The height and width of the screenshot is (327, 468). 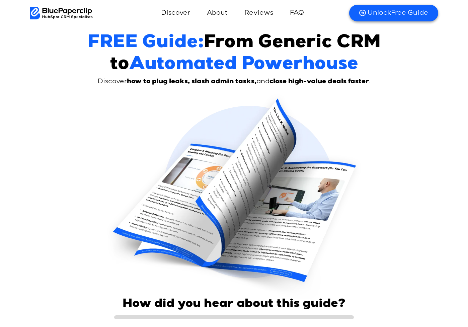 I want to click on p: Discover and ., so click(x=234, y=82).